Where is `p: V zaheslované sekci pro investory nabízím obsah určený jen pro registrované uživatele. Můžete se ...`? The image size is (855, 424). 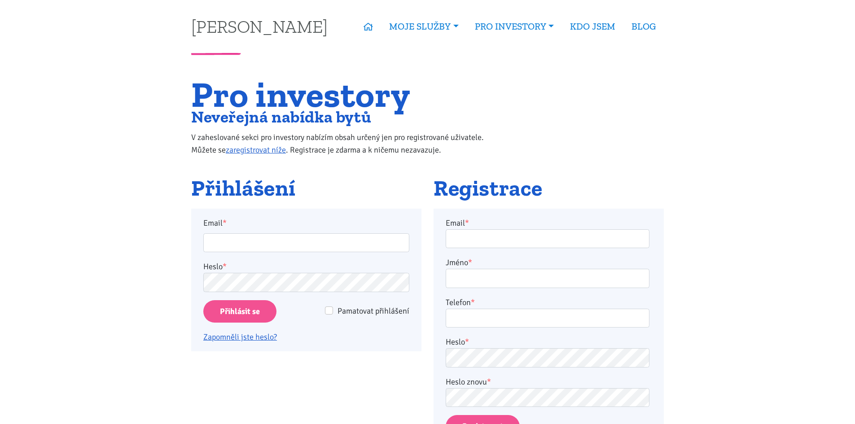
p: V zaheslované sekci pro investory nabízím obsah určený jen pro registrované uživatele. Můžete se ... is located at coordinates (346, 144).